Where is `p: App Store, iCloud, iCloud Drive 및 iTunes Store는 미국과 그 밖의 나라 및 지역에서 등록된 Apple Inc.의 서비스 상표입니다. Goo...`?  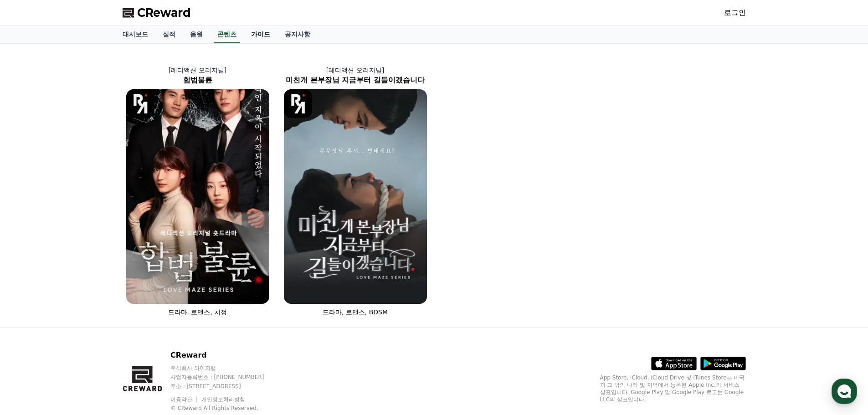 p: App Store, iCloud, iCloud Drive 및 iTunes Store는 미국과 그 밖의 나라 및 지역에서 등록된 Apple Inc.의 서비스 상표입니다. Goo... is located at coordinates (673, 389).